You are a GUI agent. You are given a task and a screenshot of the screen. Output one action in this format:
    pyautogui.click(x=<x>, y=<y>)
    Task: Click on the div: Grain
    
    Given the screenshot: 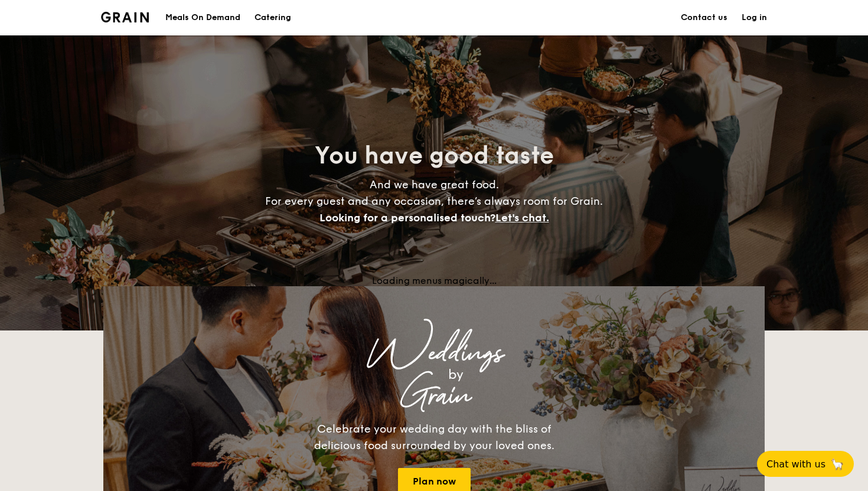 What is the action you would take?
    pyautogui.click(x=434, y=396)
    